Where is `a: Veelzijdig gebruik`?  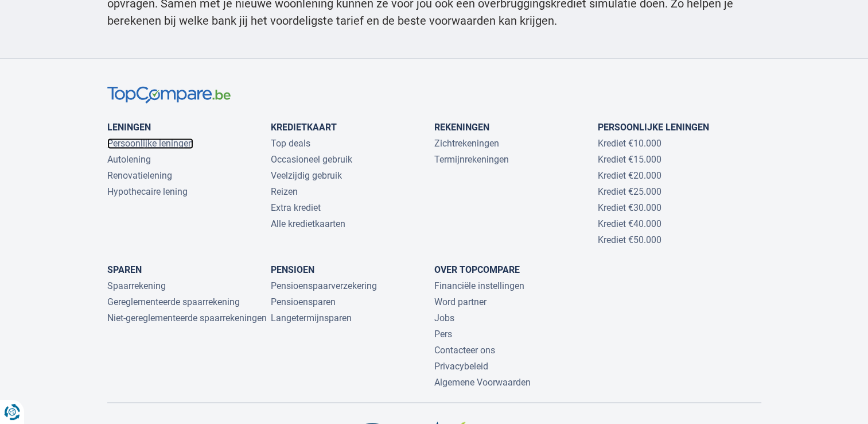
a: Veelzijdig gebruik is located at coordinates (306, 175).